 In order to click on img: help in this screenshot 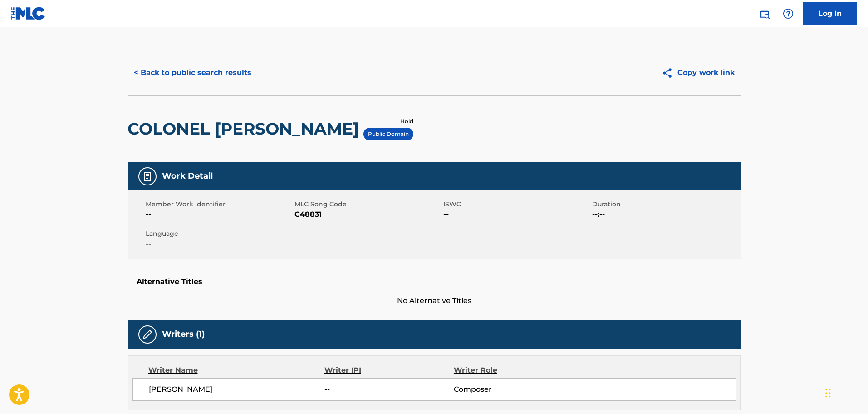, I will do `click(789, 14)`.